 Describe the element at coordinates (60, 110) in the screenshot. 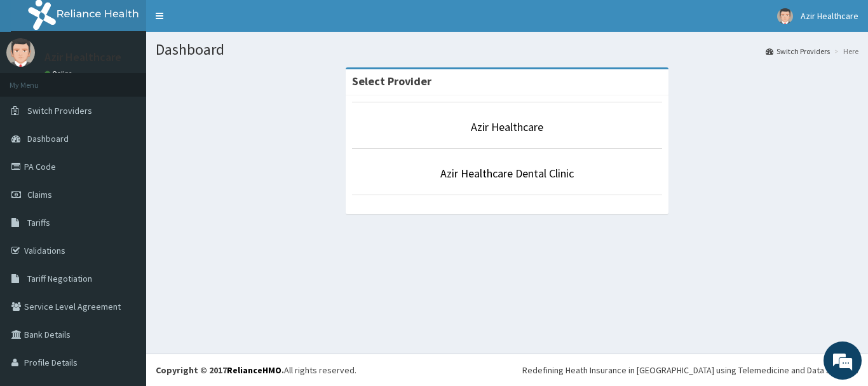

I see `span: Switch Providers` at that location.